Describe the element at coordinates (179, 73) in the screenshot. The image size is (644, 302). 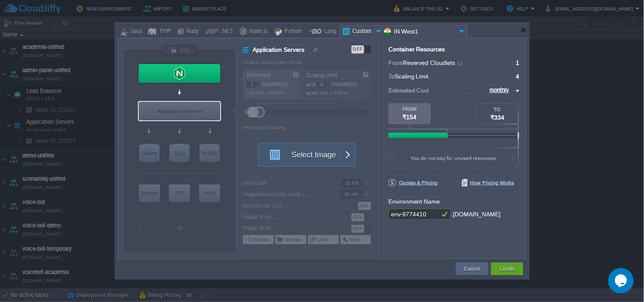
I see `div: Load Balancer` at that location.